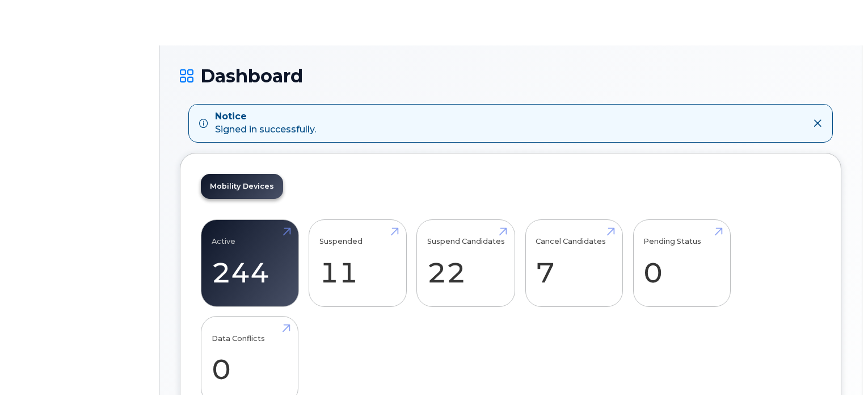 The height and width of the screenshot is (395, 868). What do you see at coordinates (511, 75) in the screenshot?
I see `h1: Dashboard` at bounding box center [511, 75].